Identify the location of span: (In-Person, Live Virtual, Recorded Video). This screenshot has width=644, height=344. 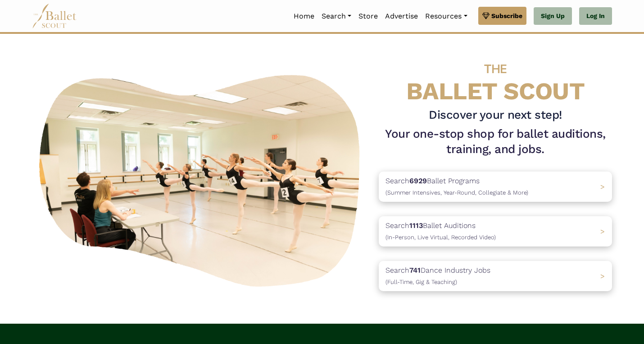
(441, 237).